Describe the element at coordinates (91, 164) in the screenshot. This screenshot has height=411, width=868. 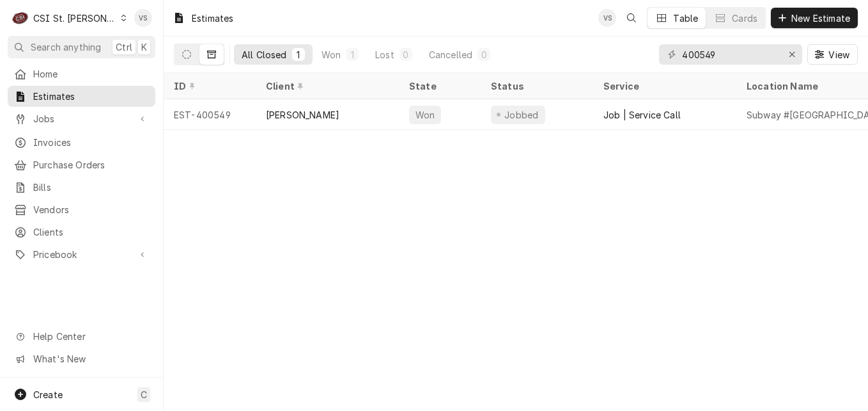
I see `span: Purchase Orders` at that location.